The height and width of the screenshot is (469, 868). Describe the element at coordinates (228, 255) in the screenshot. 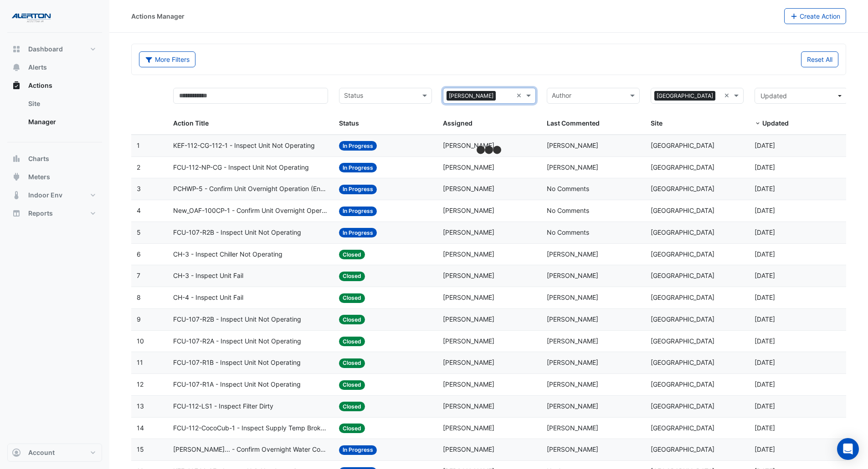

I see `span: CH-3 - Inspect Chiller Not Operating` at that location.